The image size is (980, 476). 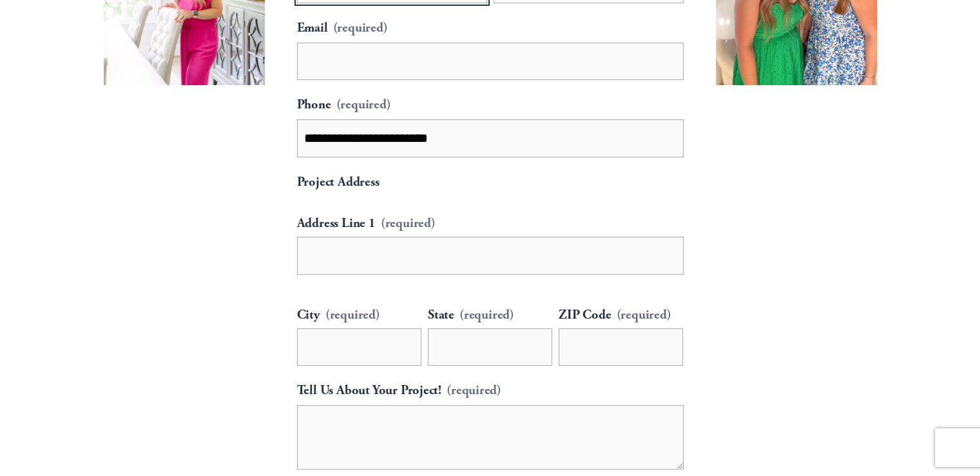 I want to click on span: Tell Us About Your Project!, so click(x=369, y=390).